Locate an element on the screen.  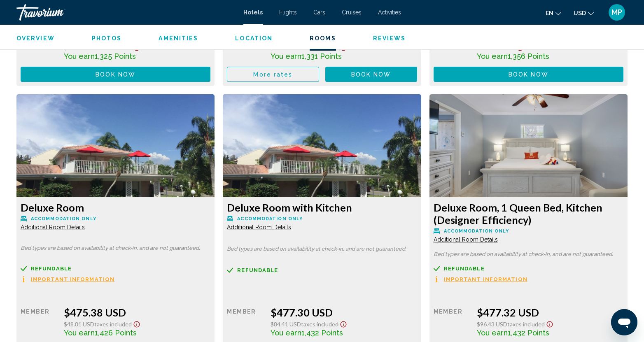
button: Location is located at coordinates (253, 38).